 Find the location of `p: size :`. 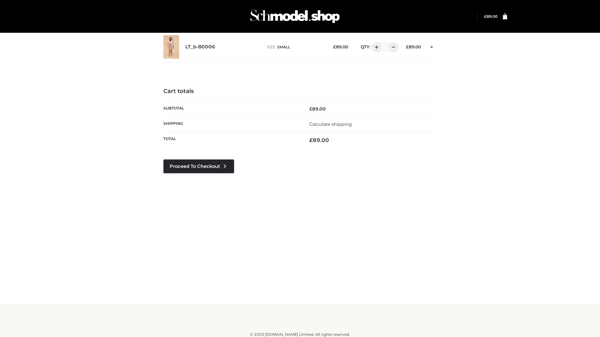

p: size : is located at coordinates (295, 47).